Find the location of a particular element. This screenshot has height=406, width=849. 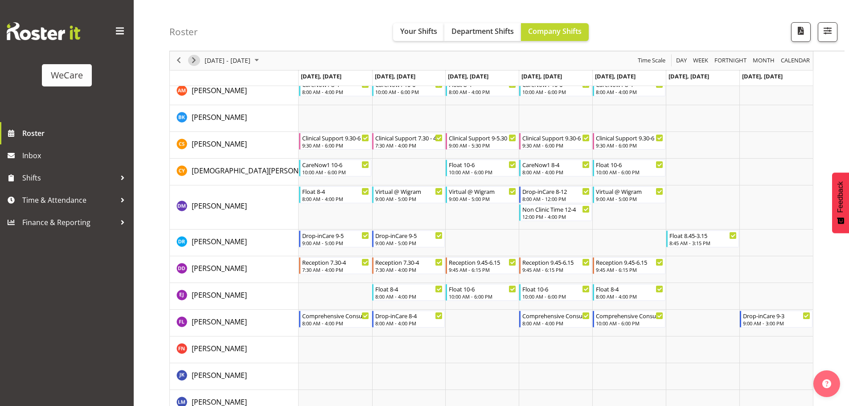

div: November 24 - 30, 2025 is located at coordinates (233, 61).